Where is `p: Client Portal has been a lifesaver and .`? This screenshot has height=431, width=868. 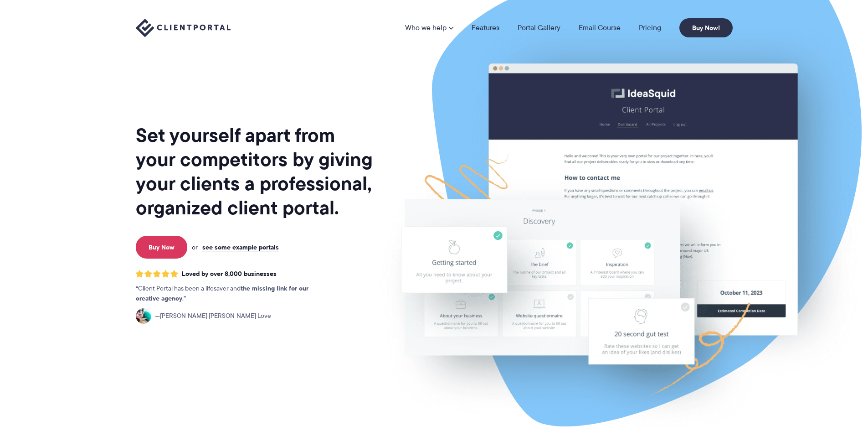
p: Client Portal has been a lifesaver and . is located at coordinates (231, 293).